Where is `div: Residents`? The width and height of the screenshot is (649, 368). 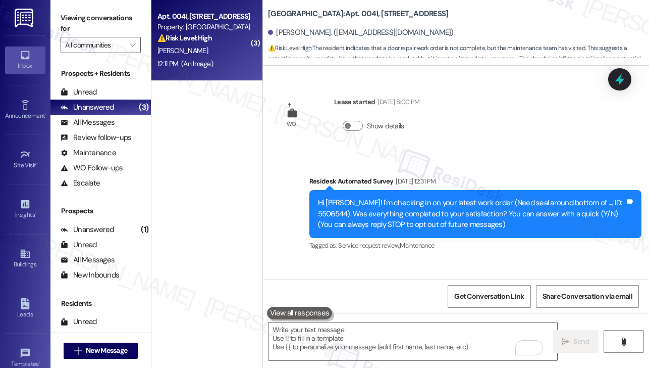
div: Residents is located at coordinates (101, 303).